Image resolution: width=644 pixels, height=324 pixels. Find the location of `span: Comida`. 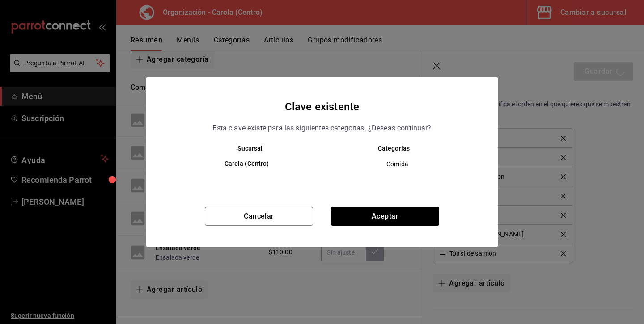

span: Comida is located at coordinates (398, 164).